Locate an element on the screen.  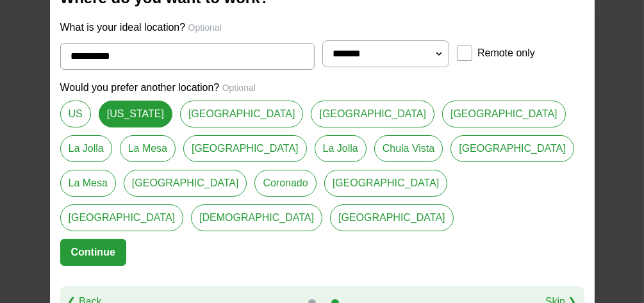
a: Chula Vista is located at coordinates (409, 149).